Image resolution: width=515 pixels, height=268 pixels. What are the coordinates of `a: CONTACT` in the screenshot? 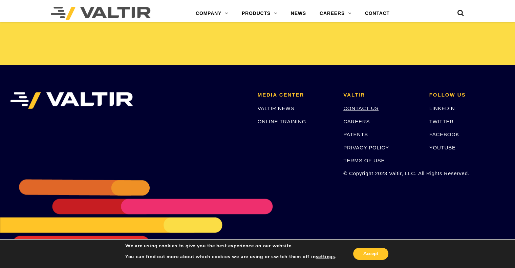 It's located at (377, 14).